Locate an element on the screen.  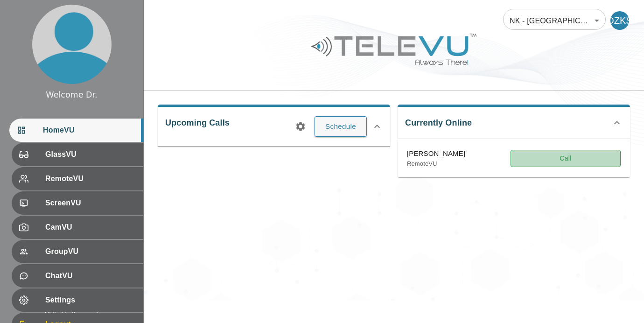
span: GlassVU is located at coordinates (90, 154).